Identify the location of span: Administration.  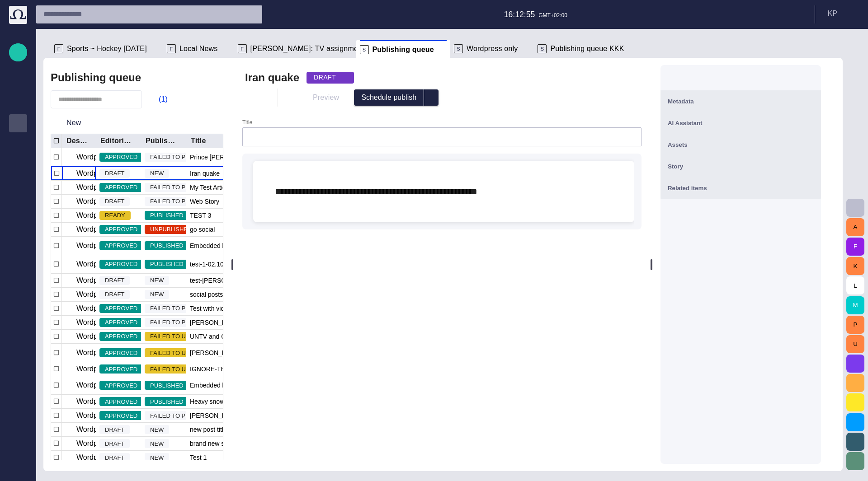
(18, 177).